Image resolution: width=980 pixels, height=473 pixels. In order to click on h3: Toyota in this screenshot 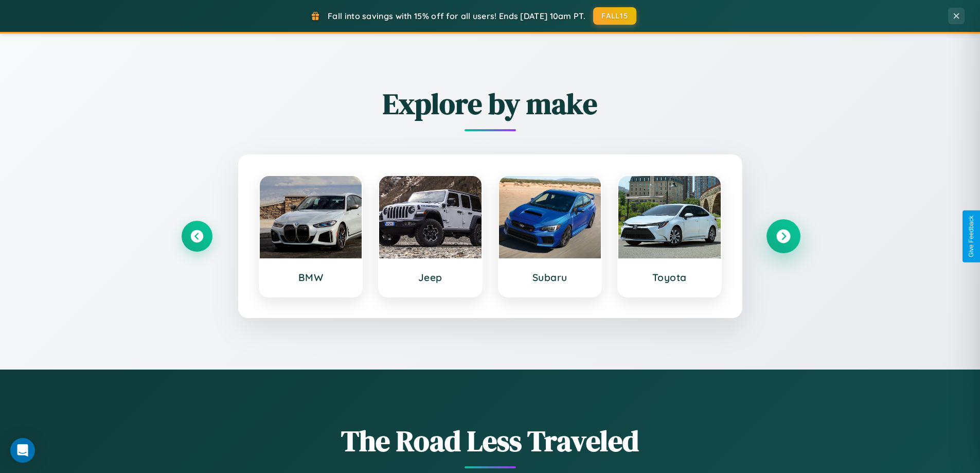, I will do `click(669, 277)`.